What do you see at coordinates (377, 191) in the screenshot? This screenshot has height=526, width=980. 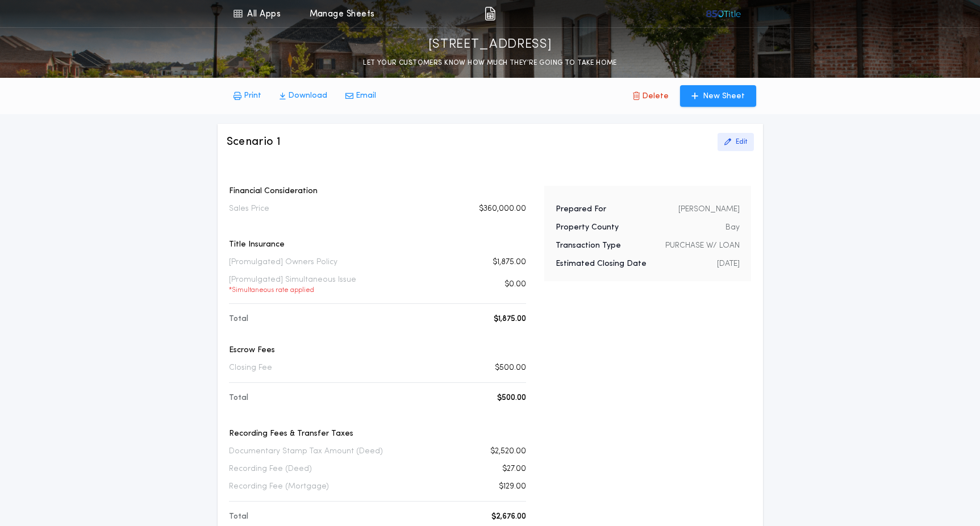 I see `p: Financial Consideration` at bounding box center [377, 191].